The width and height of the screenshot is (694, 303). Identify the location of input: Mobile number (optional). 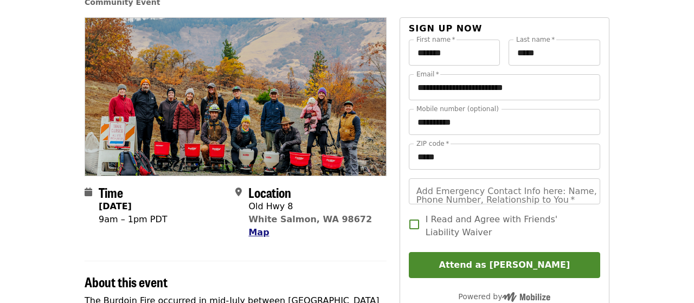
(504, 122).